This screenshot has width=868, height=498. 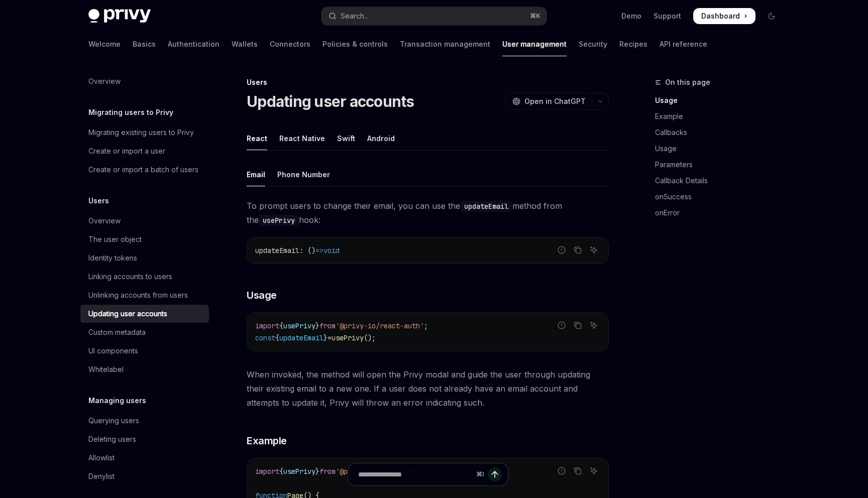 I want to click on div: Identity tokens, so click(x=112, y=258).